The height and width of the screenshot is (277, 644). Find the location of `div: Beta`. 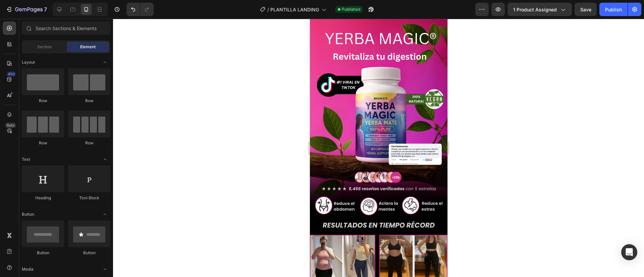

div: Beta is located at coordinates (10, 125).